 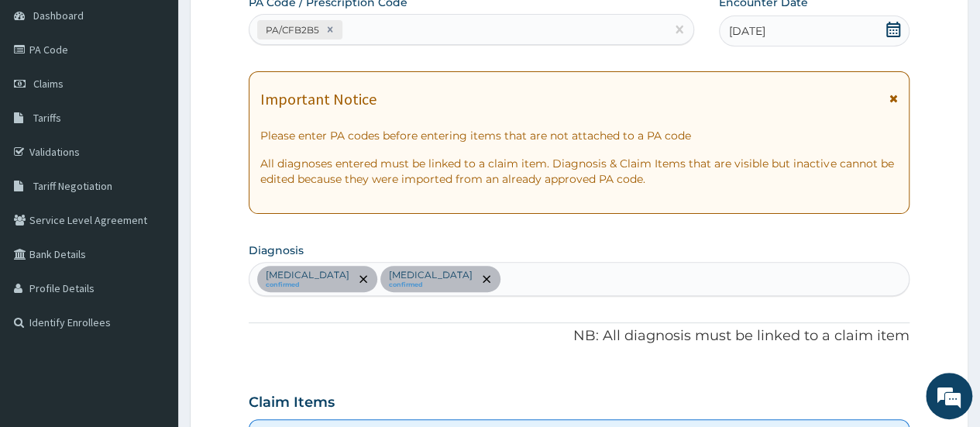 What do you see at coordinates (58, 16) in the screenshot?
I see `span: Dashboard` at bounding box center [58, 16].